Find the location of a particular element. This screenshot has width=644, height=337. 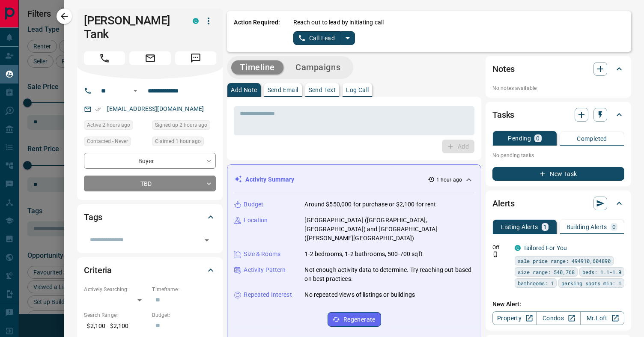

p: Activity Summary is located at coordinates (270, 179).